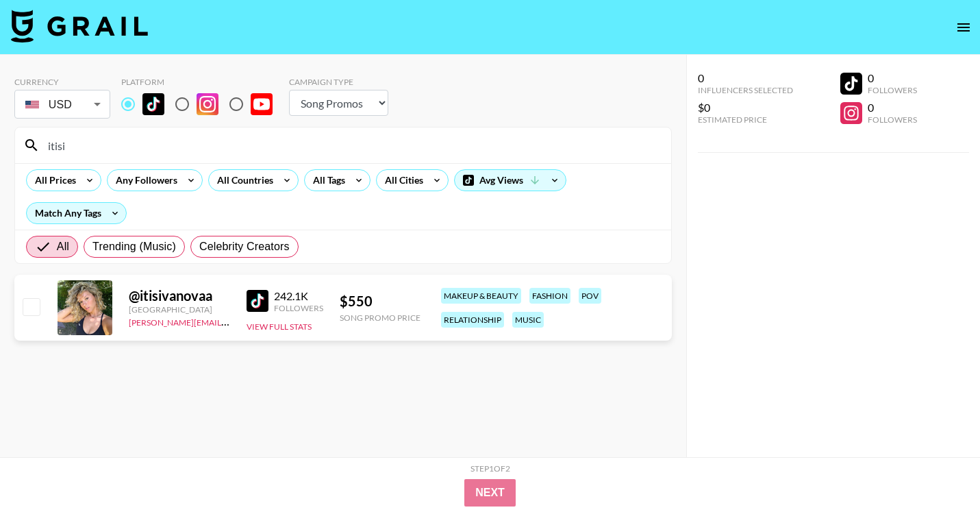  What do you see at coordinates (262, 104) in the screenshot?
I see `img: YouTube` at bounding box center [262, 104].